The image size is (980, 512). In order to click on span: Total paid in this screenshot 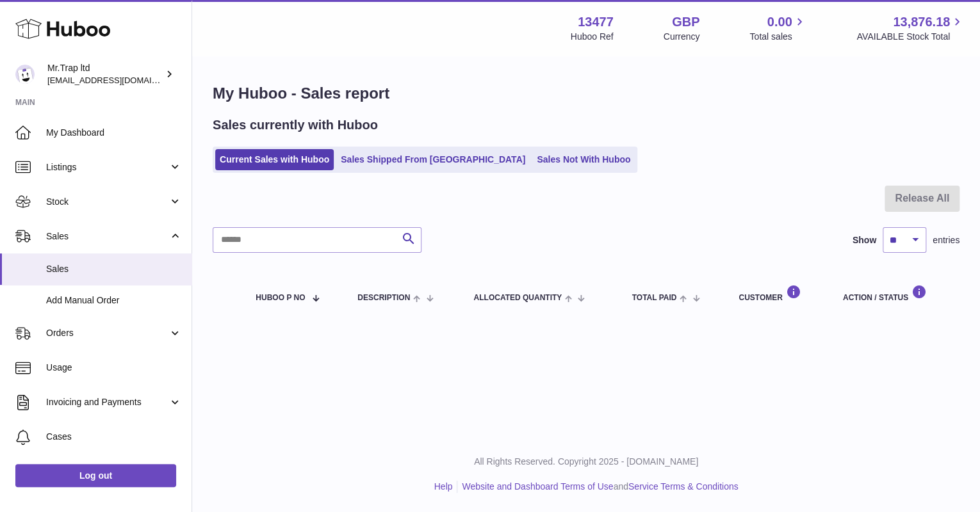, I will do `click(654, 298)`.